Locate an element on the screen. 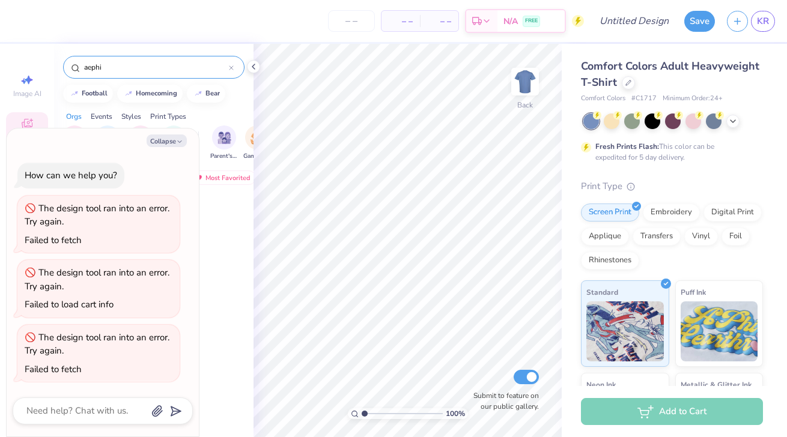 The width and height of the screenshot is (787, 437). img: Game Day Image is located at coordinates (257, 137).